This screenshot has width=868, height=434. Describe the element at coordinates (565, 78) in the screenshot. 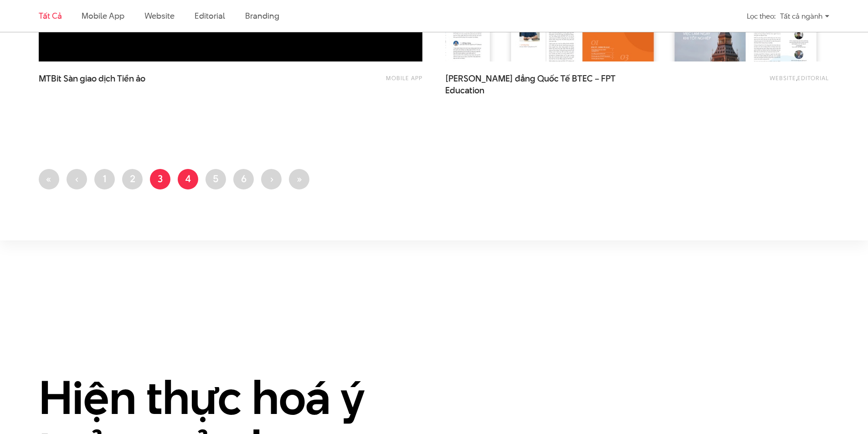

I see `span: Tế` at that location.